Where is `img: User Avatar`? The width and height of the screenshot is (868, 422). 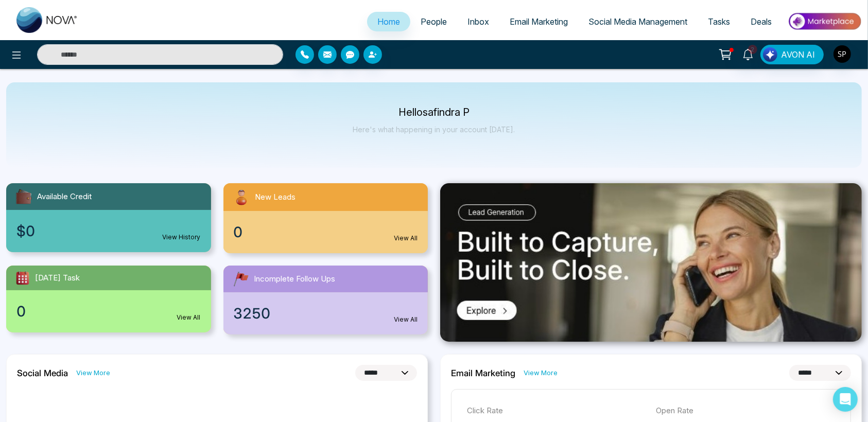
img: User Avatar is located at coordinates (843, 54).